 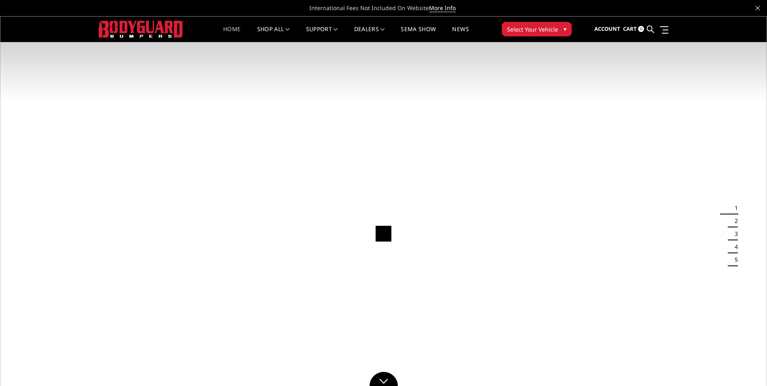 What do you see at coordinates (630, 29) in the screenshot?
I see `span: Cart` at bounding box center [630, 29].